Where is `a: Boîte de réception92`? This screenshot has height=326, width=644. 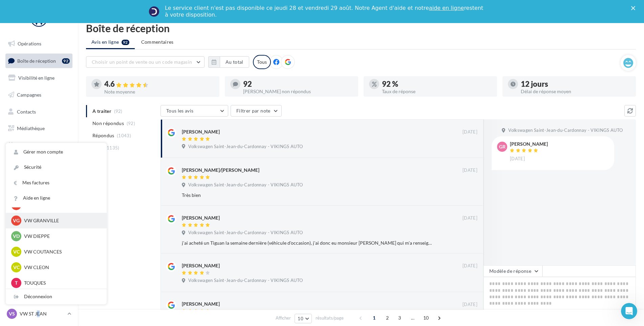
a: Boîte de réception92 is located at coordinates (39, 61).